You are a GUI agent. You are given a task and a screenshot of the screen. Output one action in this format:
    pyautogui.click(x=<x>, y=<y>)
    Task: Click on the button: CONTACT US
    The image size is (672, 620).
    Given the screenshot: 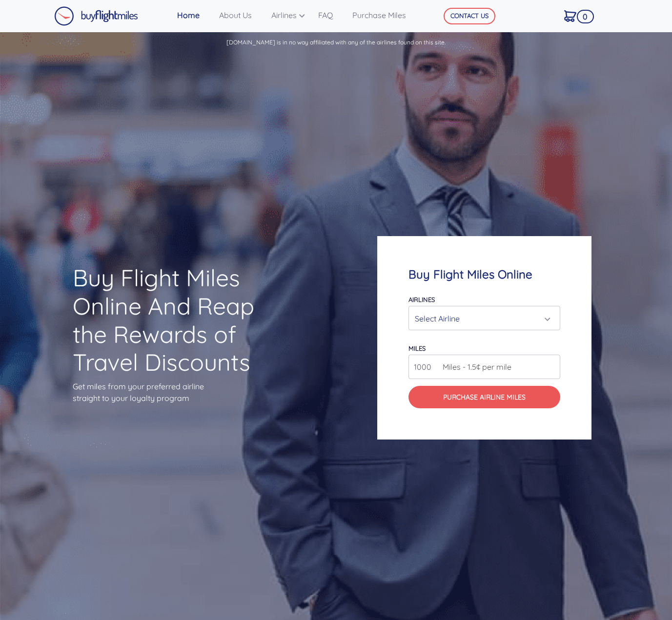 What is the action you would take?
    pyautogui.click(x=469, y=16)
    